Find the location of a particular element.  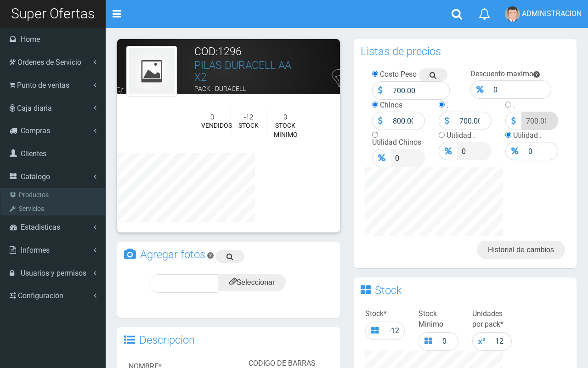

a: Servicios is located at coordinates (54, 209).